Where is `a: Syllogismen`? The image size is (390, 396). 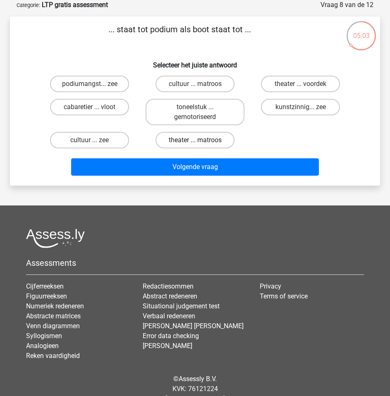 a: Syllogismen is located at coordinates (44, 336).